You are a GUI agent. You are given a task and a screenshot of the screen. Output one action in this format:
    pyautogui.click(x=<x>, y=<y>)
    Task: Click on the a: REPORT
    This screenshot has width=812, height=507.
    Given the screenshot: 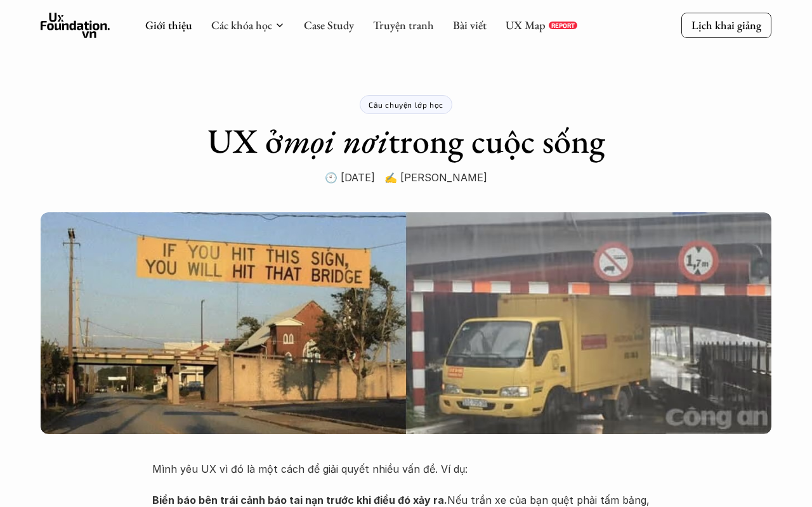 What is the action you would take?
    pyautogui.click(x=563, y=25)
    